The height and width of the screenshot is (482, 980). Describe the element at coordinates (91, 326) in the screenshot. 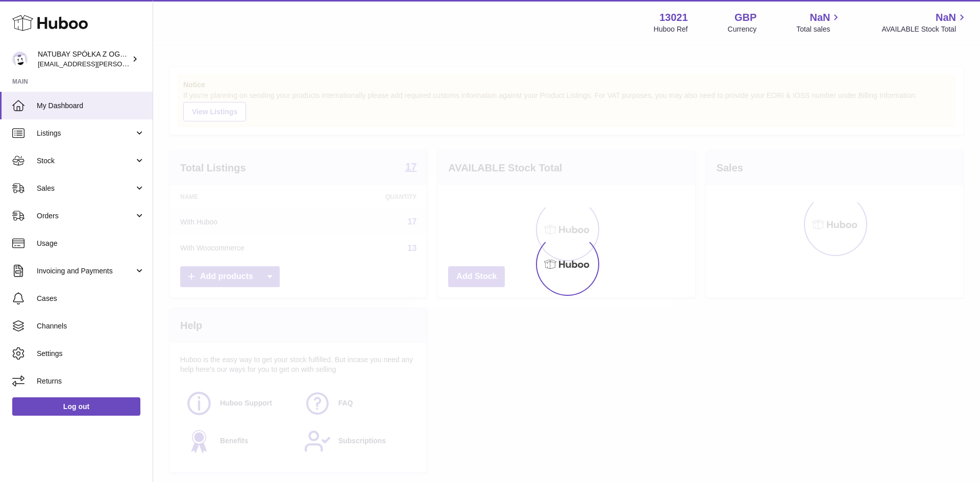

I see `span: Channels` at that location.